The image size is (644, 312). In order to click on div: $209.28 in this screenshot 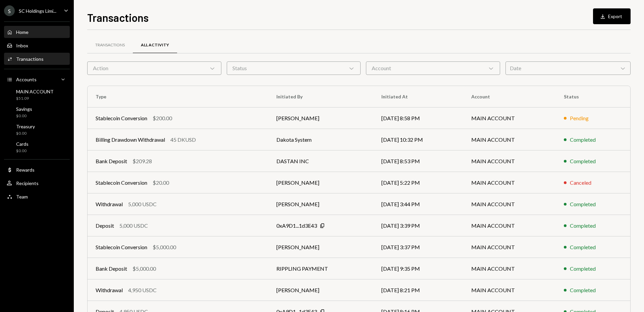, I will do `click(142, 161)`.